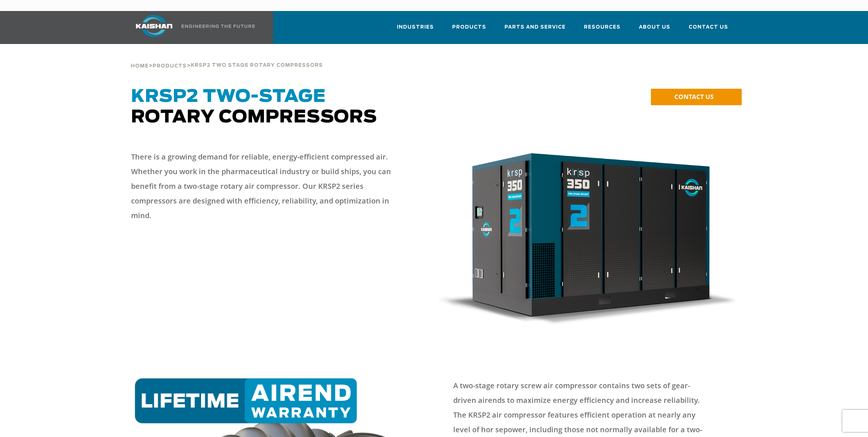 This screenshot has width=868, height=437. What do you see at coordinates (415, 27) in the screenshot?
I see `span: Industries` at bounding box center [415, 27].